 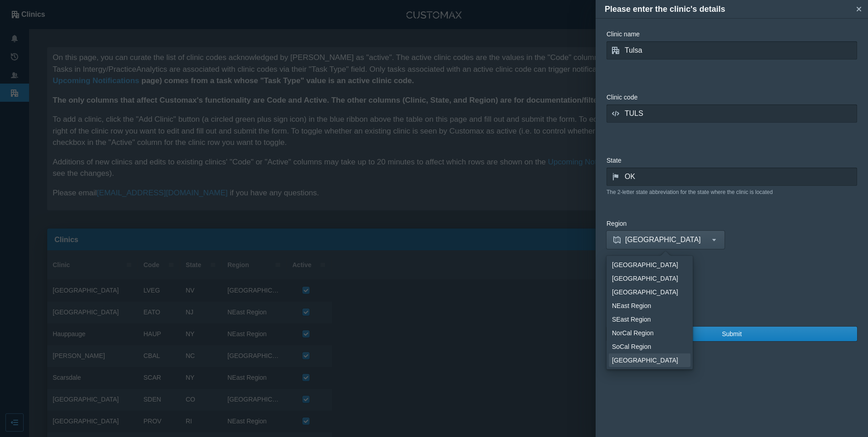 What do you see at coordinates (622, 97) in the screenshot?
I see `span: Clinic code` at bounding box center [622, 97].